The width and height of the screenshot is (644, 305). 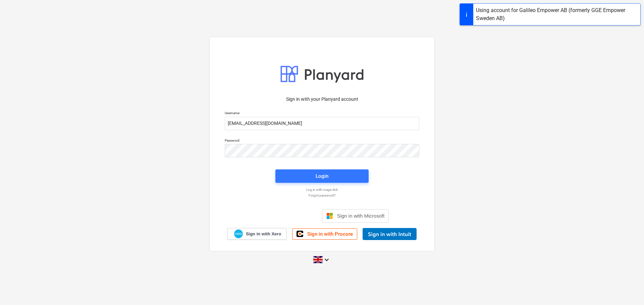 What do you see at coordinates (361, 216) in the screenshot?
I see `span: Sign in with Microsoft` at bounding box center [361, 216].